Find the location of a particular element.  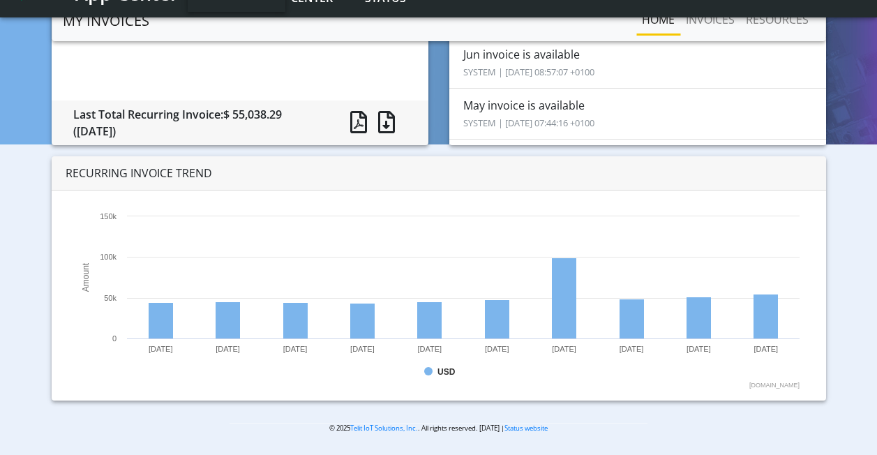

text: Amount is located at coordinates (86, 277).